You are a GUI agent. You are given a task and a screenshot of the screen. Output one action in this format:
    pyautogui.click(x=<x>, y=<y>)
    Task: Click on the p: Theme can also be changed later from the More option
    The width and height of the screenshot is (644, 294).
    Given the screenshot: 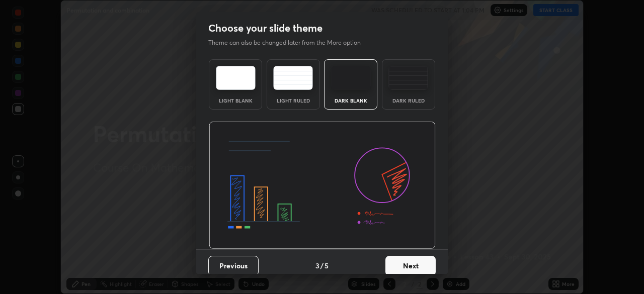 What is the action you would take?
    pyautogui.click(x=290, y=43)
    